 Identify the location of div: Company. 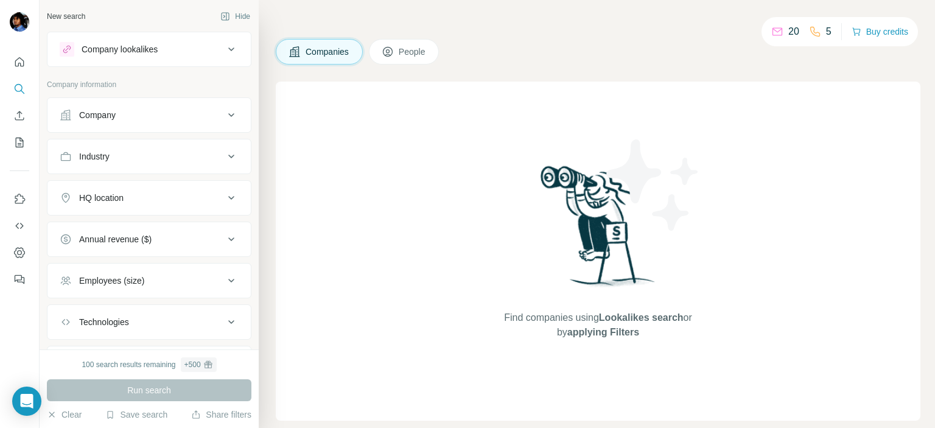
(97, 115).